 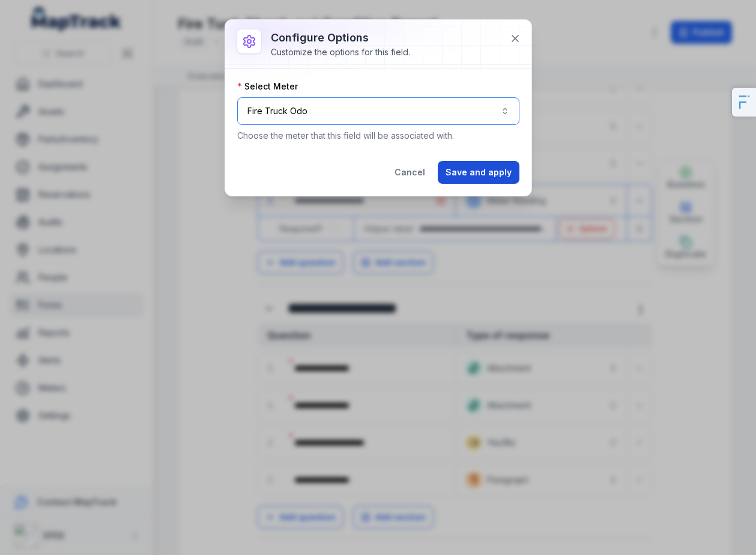 I want to click on p: Choose the meter that this field will be associated with., so click(x=378, y=136).